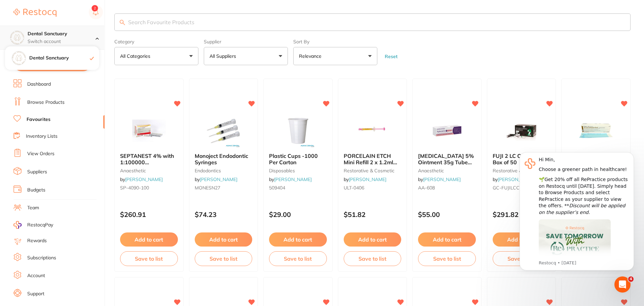 This screenshot has height=306, width=644. Describe the element at coordinates (298, 214) in the screenshot. I see `p: $29.00` at that location.